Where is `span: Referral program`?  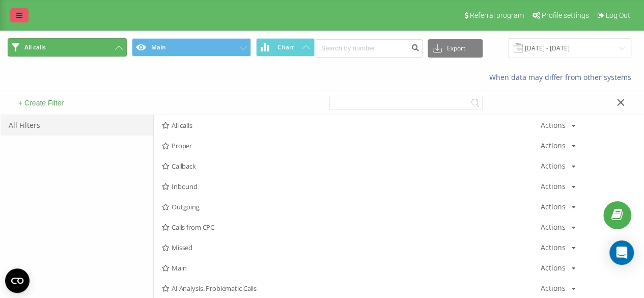
span: Referral program is located at coordinates (497, 15).